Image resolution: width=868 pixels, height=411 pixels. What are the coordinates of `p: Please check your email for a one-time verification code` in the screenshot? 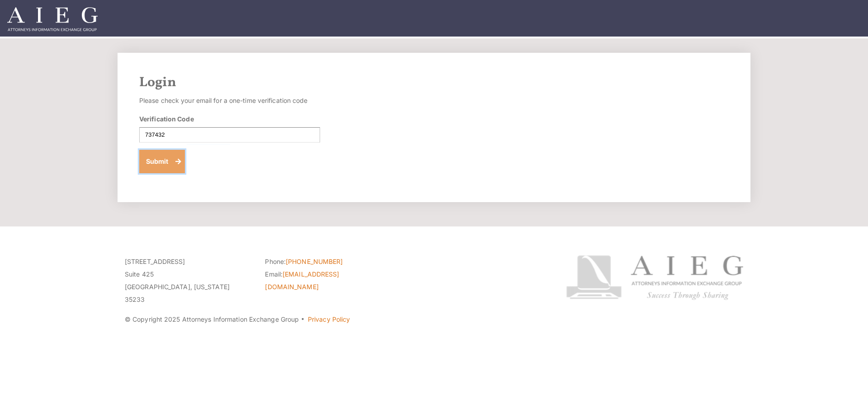 It's located at (230, 100).